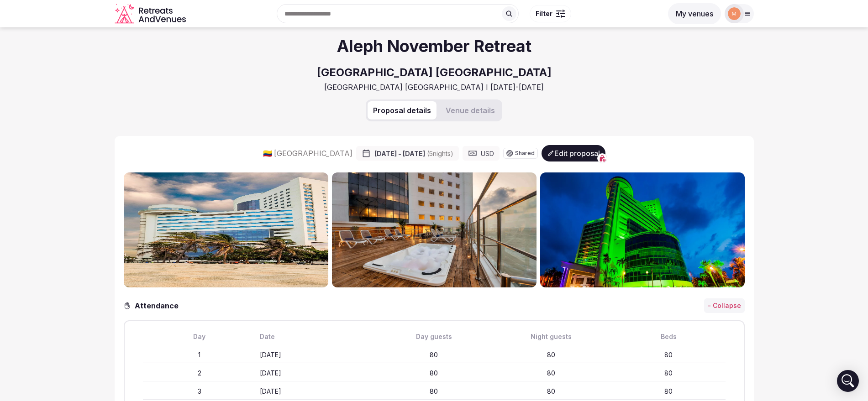 This screenshot has height=401, width=868. What do you see at coordinates (434, 230) in the screenshot?
I see `img: Gallery photo 2` at bounding box center [434, 230].